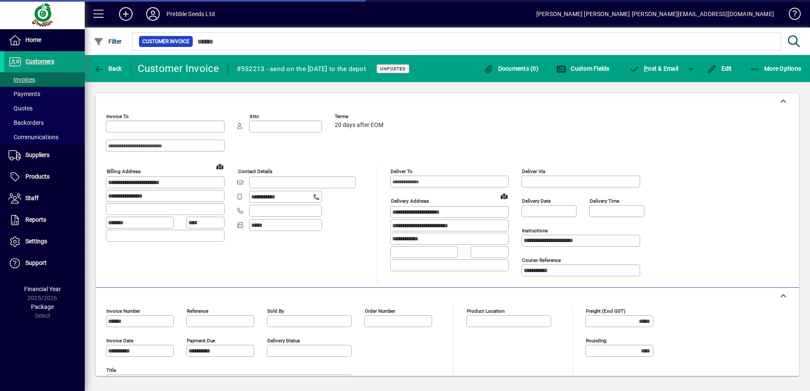 The height and width of the screenshot is (391, 810). Describe the element at coordinates (111, 371) in the screenshot. I see `mat-label: Title` at that location.